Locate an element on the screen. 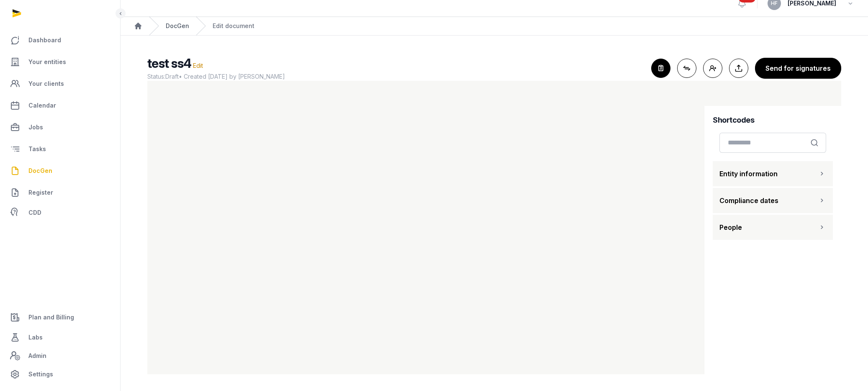  a: Plan and Billing is located at coordinates (60, 317).